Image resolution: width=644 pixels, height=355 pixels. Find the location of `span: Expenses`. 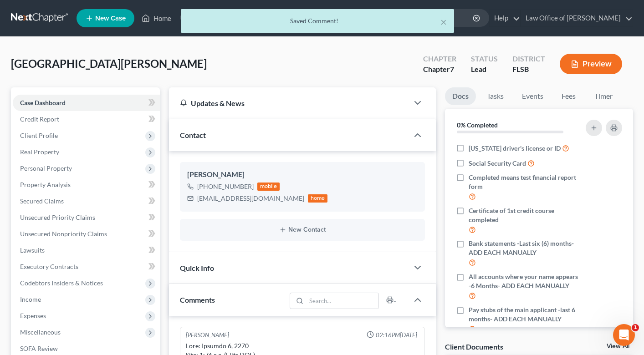

span: Expenses is located at coordinates (33, 315).